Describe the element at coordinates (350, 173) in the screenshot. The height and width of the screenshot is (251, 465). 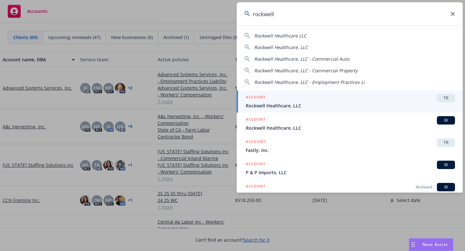
I see `span: P & P Imports, LLC` at that location.